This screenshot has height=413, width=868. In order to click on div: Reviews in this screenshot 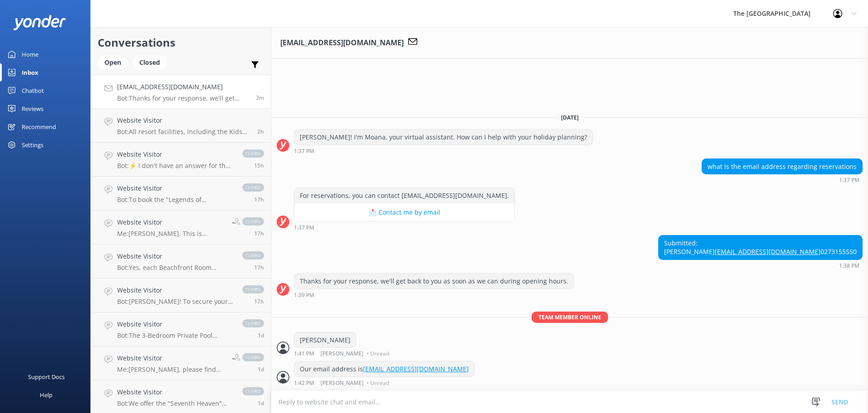, I will do `click(33, 109)`.